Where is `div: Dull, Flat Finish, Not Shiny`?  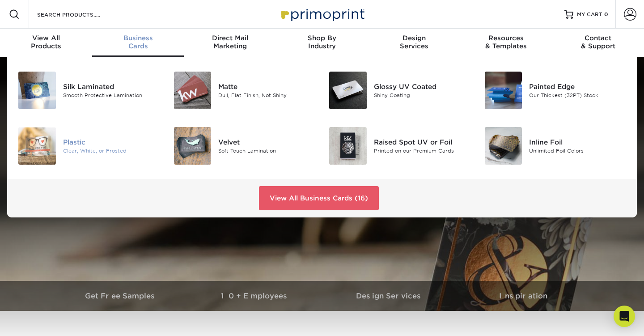 div: Dull, Flat Finish, Not Shiny is located at coordinates (266, 96).